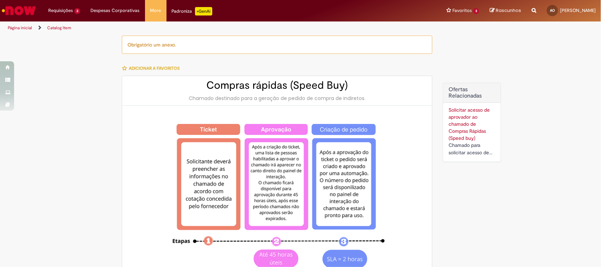  Describe the element at coordinates (552, 10) in the screenshot. I see `span: AO` at that location.